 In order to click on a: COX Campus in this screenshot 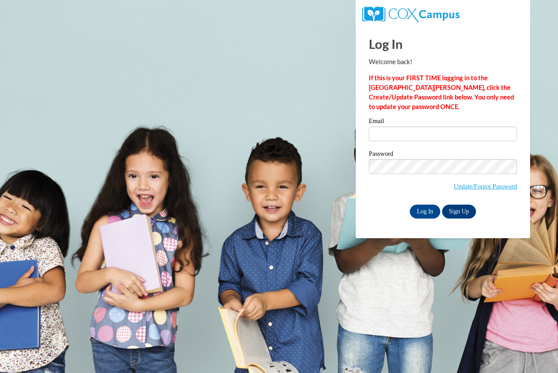, I will do `click(411, 14)`.